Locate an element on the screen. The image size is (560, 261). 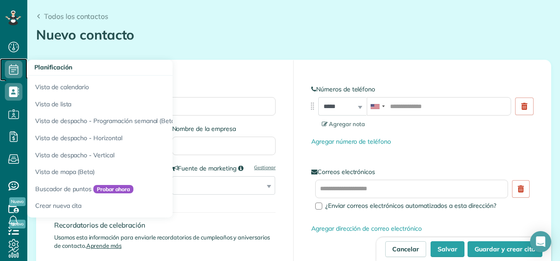
a: Vista de lista is located at coordinates (137, 104).